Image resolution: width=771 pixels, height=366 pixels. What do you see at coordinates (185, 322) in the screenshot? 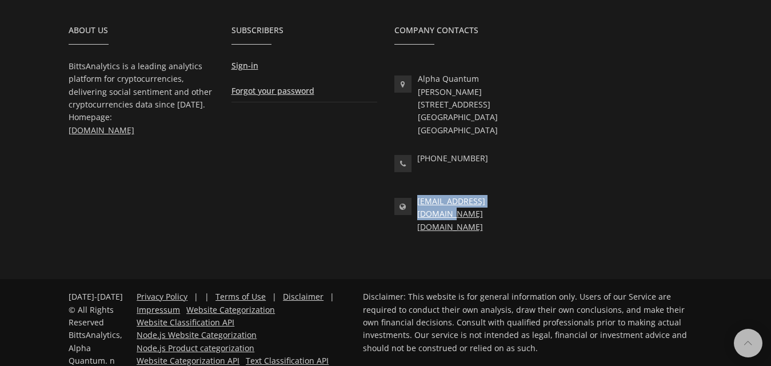
I see `a: Website Classification API` at bounding box center [185, 322].